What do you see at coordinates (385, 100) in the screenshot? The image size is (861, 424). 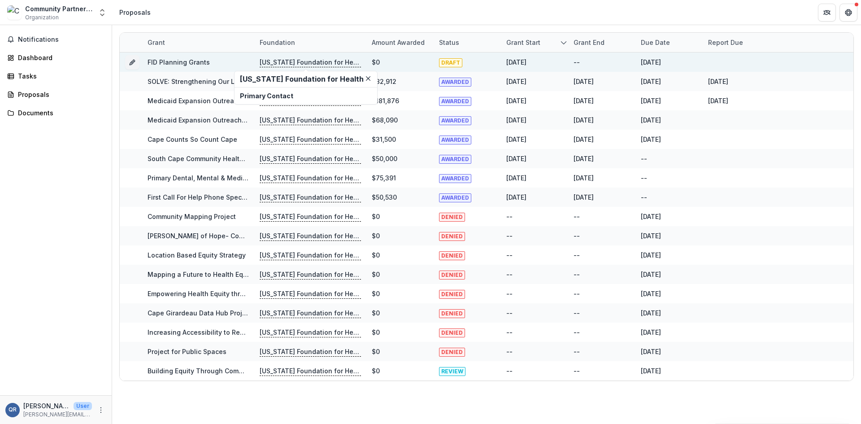 I see `div: $181,876` at bounding box center [385, 100].